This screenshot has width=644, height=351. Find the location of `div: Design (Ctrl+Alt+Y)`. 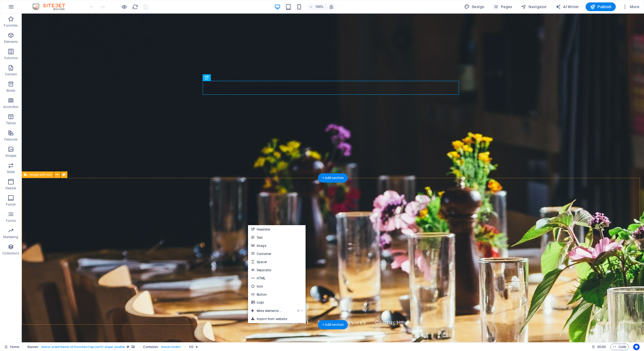

div: Design (Ctrl+Alt+Y) is located at coordinates (474, 7).